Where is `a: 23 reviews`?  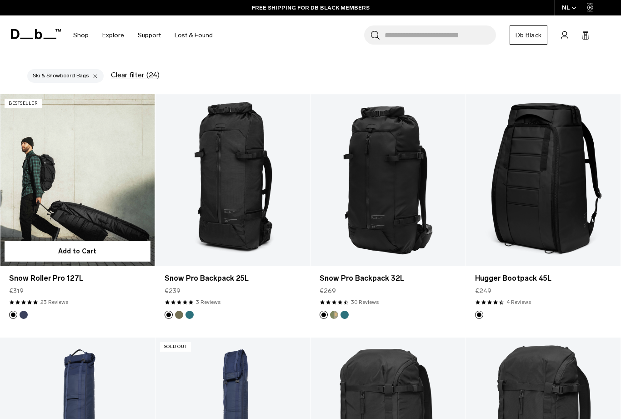 a: 23 reviews is located at coordinates (54, 302).